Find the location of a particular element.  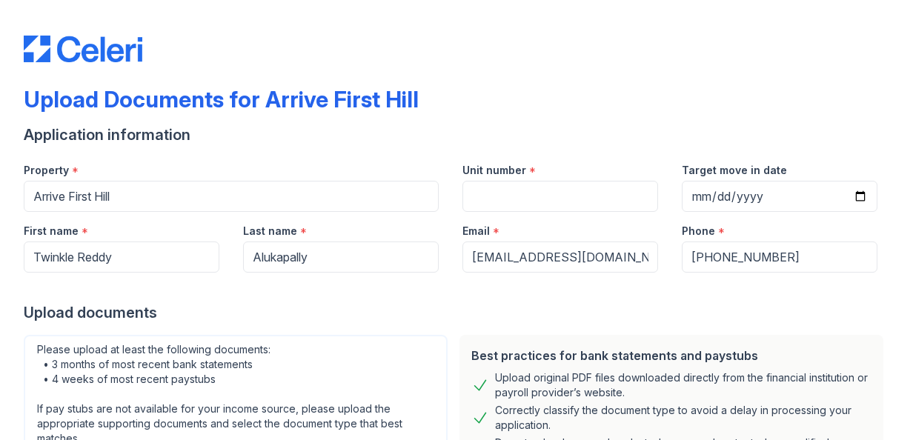

img: CE_Logo_Blue-a8612792a0a2168367f1c8372b55b34899dd931a85d93a1a3d3e32e68fde9ad4.png is located at coordinates (83, 49).